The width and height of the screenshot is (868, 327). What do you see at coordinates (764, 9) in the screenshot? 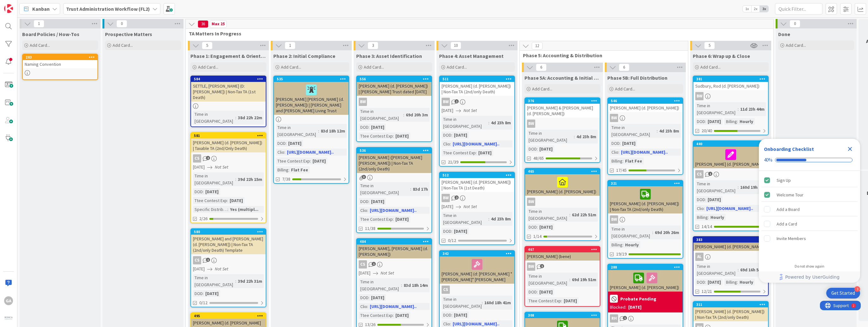
I see `span: 3x` at bounding box center [764, 9].